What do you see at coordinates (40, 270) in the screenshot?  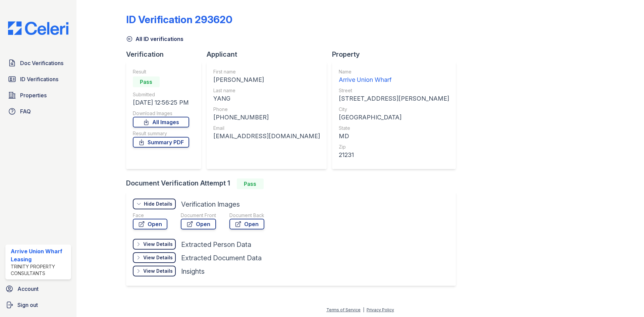 I see `div: Trinity Property Consultants` at bounding box center [40, 270].